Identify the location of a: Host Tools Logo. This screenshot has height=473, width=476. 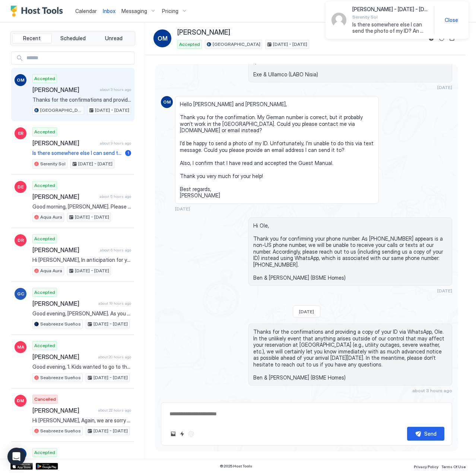
(38, 11).